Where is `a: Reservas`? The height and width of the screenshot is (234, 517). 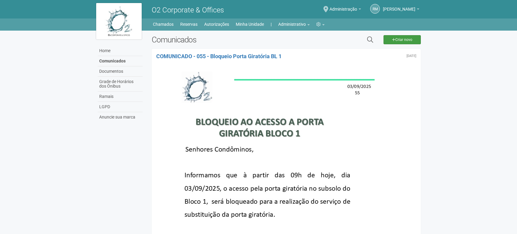
a: Reservas is located at coordinates (189, 24).